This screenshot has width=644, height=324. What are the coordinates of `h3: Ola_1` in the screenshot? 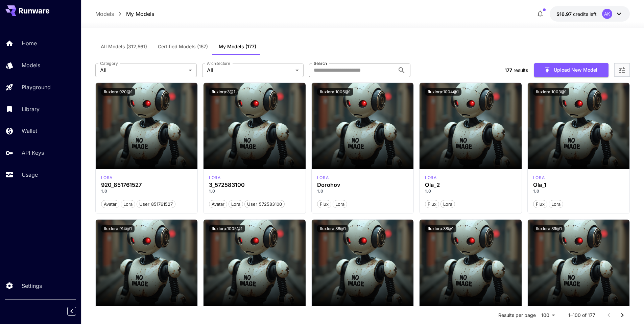 It's located at (579, 185).